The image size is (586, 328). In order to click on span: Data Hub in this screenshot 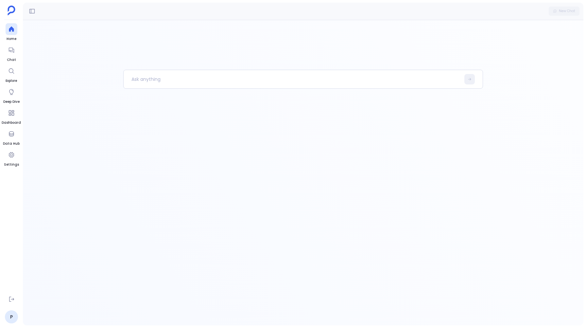, I will do `click(11, 143)`.